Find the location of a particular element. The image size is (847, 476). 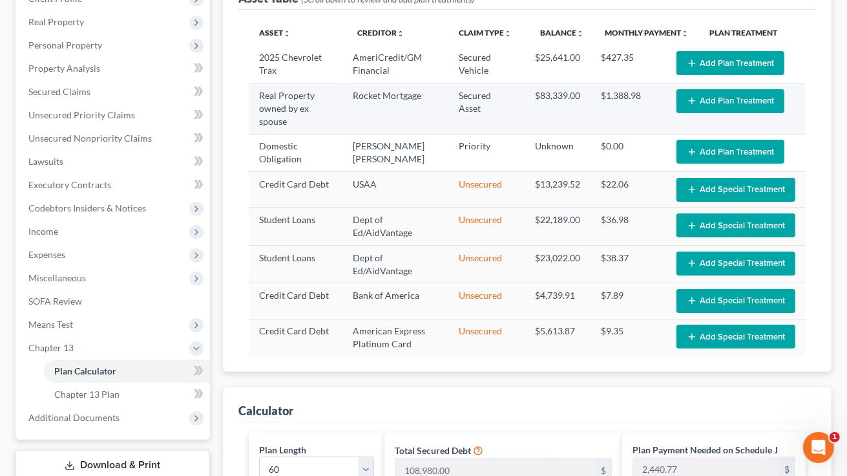

td: $1,388.98 is located at coordinates (628, 109).